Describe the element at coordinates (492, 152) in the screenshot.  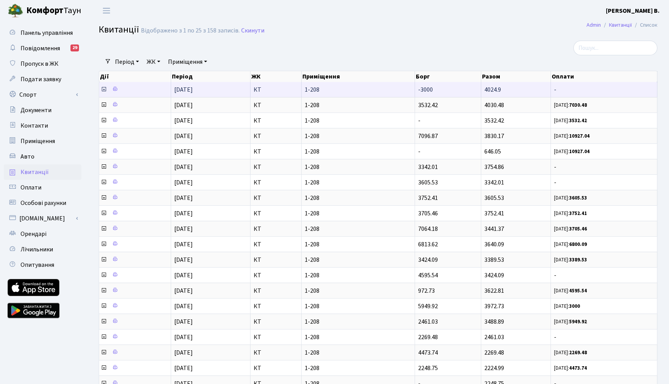
I see `span: 646.05` at that location.